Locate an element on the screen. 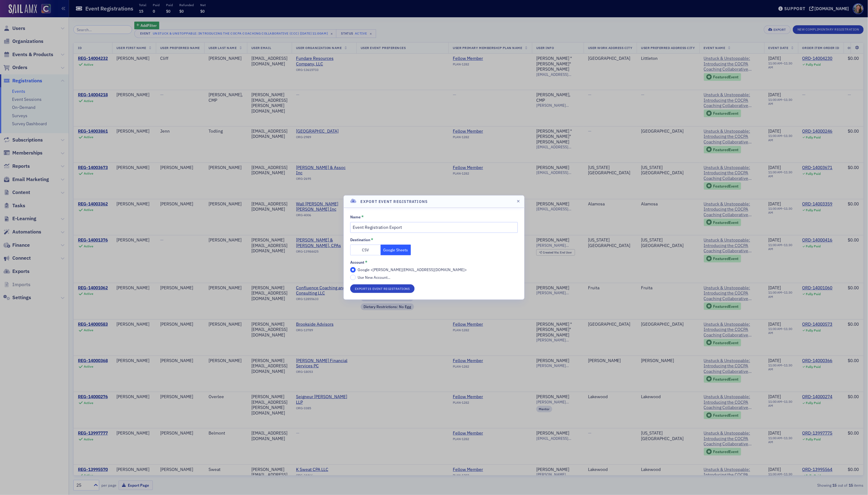 This screenshot has width=868, height=495. input: Use New Account... is located at coordinates (353, 278).